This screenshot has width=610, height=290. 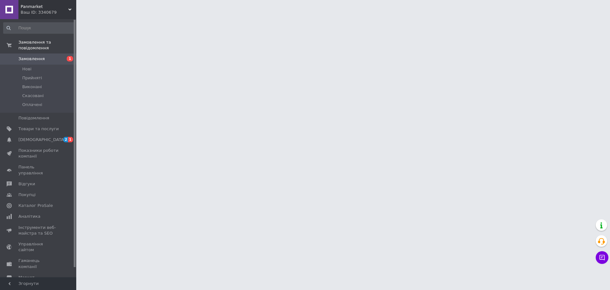 I want to click on span: Прийняті, so click(x=32, y=78).